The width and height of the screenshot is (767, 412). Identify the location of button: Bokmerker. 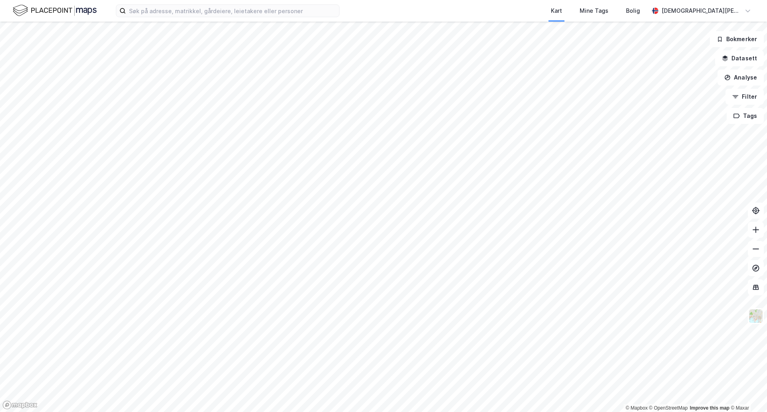
(736, 39).